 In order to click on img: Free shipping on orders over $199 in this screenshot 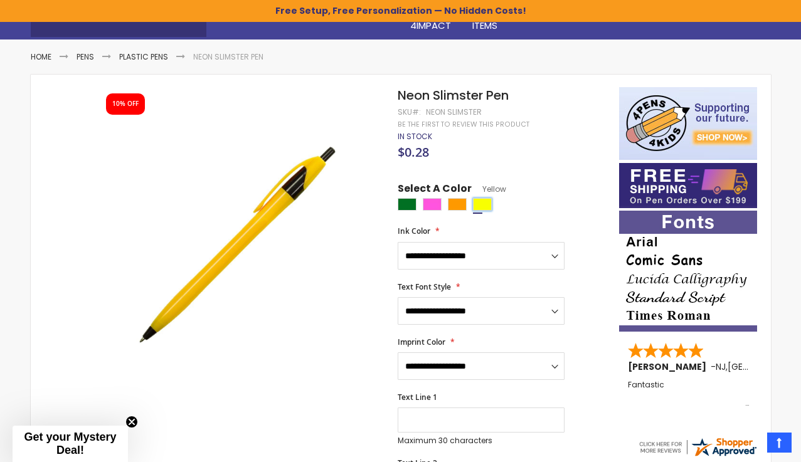, I will do `click(688, 186)`.